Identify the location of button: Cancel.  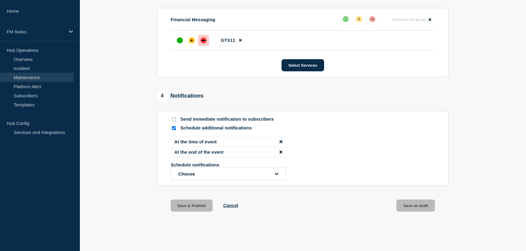
(230, 205).